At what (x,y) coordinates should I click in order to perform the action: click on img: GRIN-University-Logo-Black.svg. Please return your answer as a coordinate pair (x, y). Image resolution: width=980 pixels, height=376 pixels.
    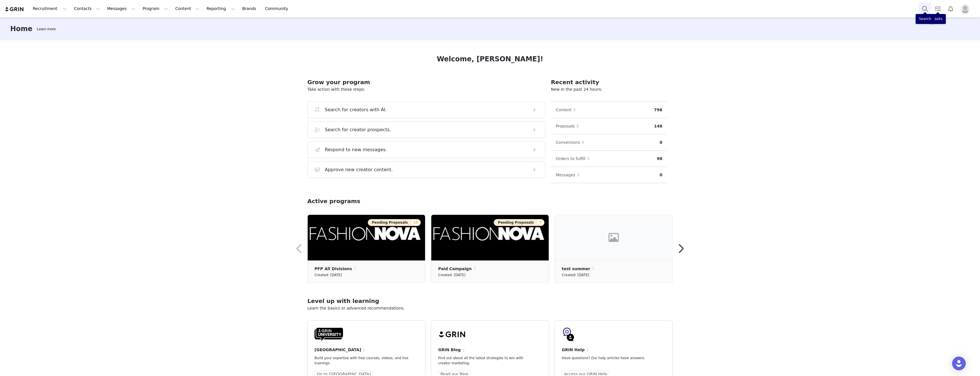
    Looking at the image, I should click on (329, 334).